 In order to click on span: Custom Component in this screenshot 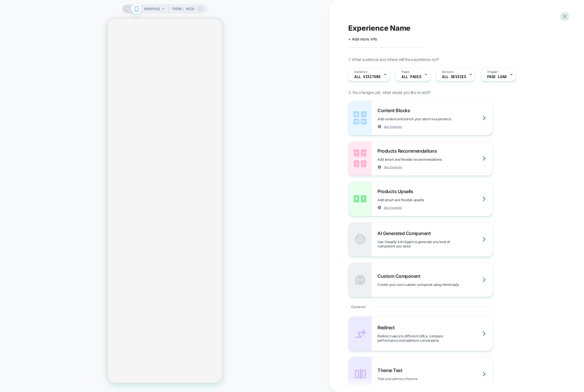, I will do `click(401, 276)`.